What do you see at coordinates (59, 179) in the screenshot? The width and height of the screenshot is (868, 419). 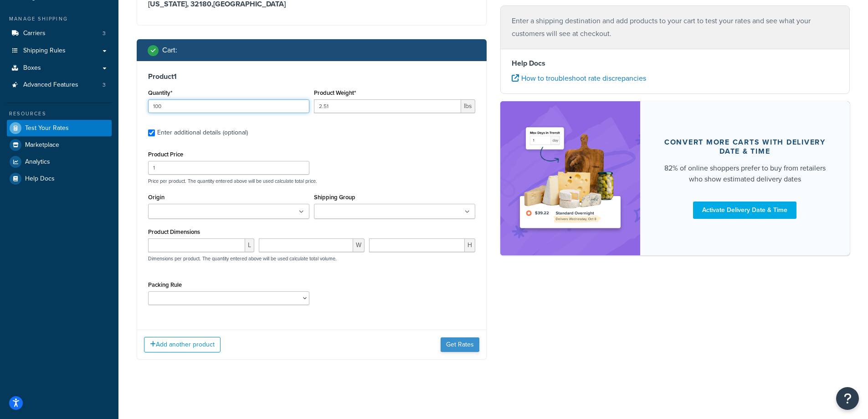 I see `li: Help Docs` at bounding box center [59, 179].